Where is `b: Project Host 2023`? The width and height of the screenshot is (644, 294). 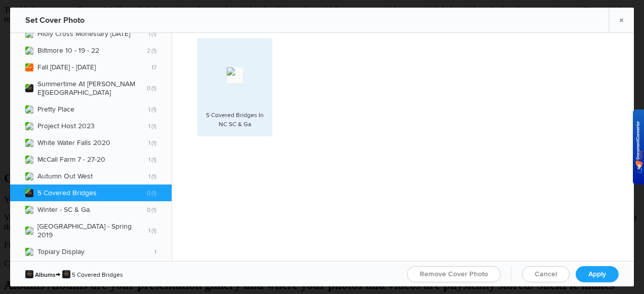 b: Project Host 2023 is located at coordinates (97, 126).